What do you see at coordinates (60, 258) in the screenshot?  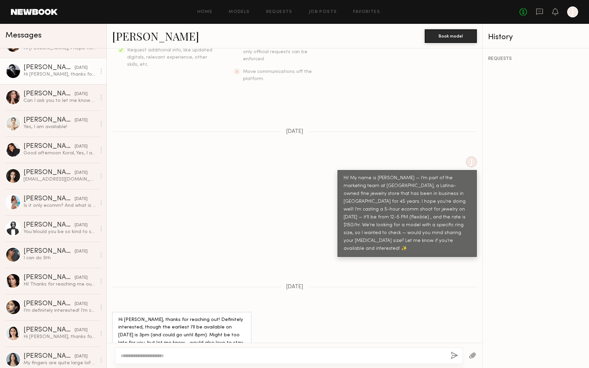 I see `div: I can do 9th` at bounding box center [60, 258].